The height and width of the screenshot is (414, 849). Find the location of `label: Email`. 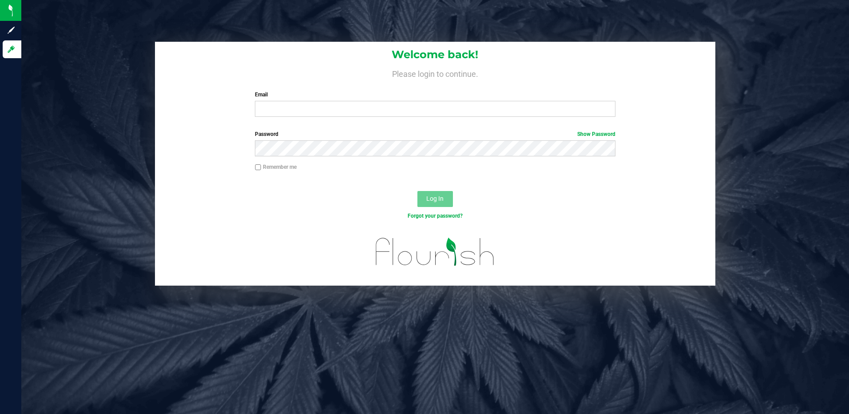

label: Email is located at coordinates (435, 95).